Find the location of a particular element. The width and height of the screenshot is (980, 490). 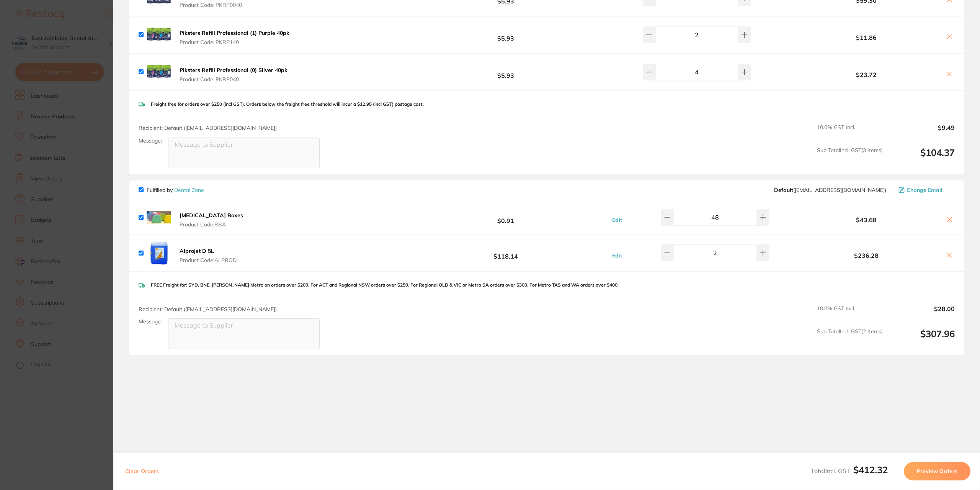

span: Product Code: .PKRP140 is located at coordinates (234, 42).